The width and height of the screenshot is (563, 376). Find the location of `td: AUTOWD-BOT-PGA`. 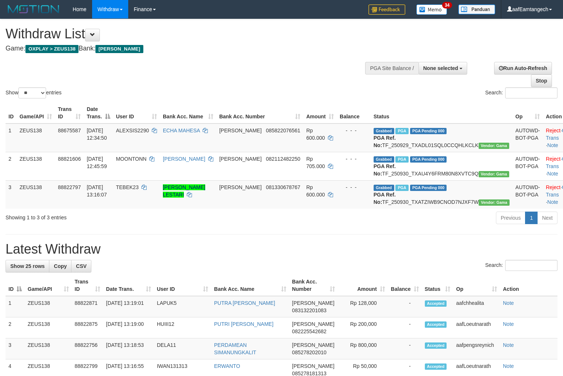

td: AUTOWD-BOT-PGA is located at coordinates (528, 138).